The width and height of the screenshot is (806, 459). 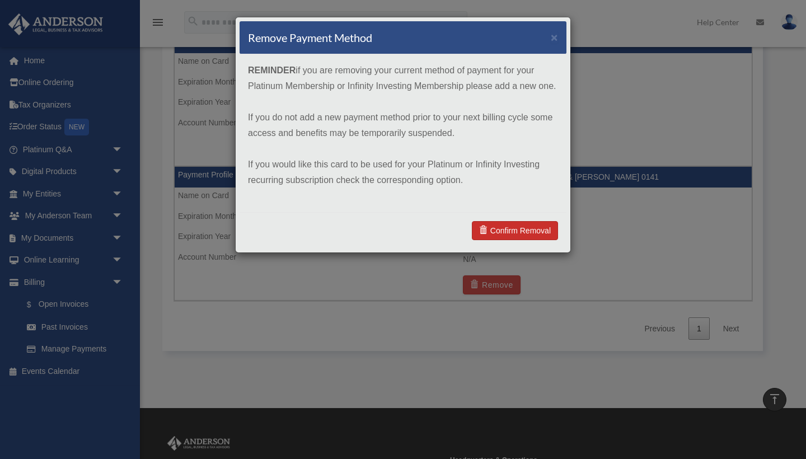 What do you see at coordinates (403, 172) in the screenshot?
I see `p: If you would like this card to be used for your Platinum or Infinity Investing recurring subscrip...` at bounding box center [403, 172].